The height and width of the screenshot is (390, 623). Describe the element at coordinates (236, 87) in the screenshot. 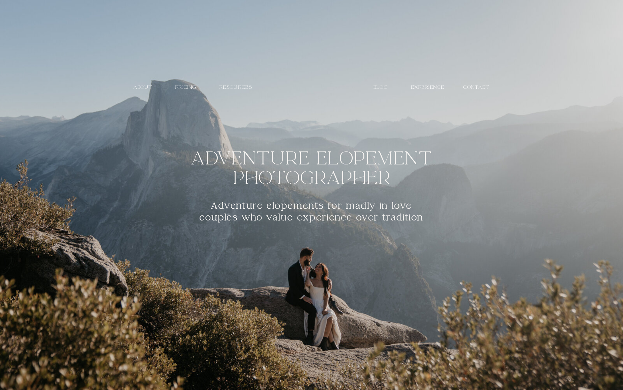

I see `nav: resources` at that location.